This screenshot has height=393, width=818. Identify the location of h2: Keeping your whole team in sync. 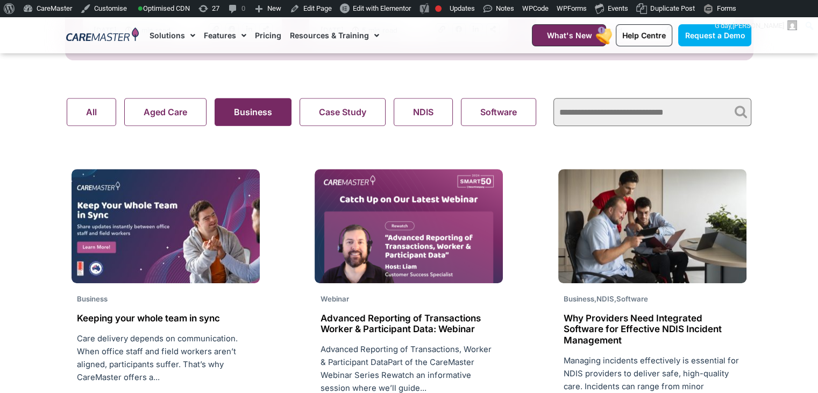
(166, 318).